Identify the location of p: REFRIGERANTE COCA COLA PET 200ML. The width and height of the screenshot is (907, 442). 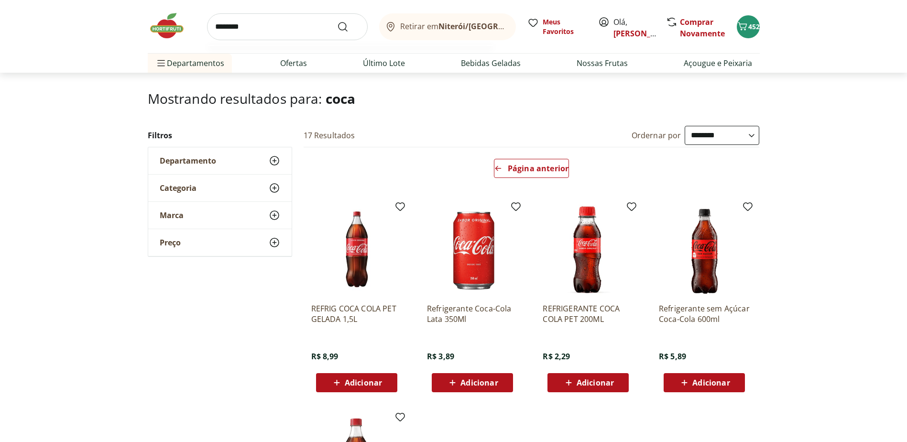
(588, 314).